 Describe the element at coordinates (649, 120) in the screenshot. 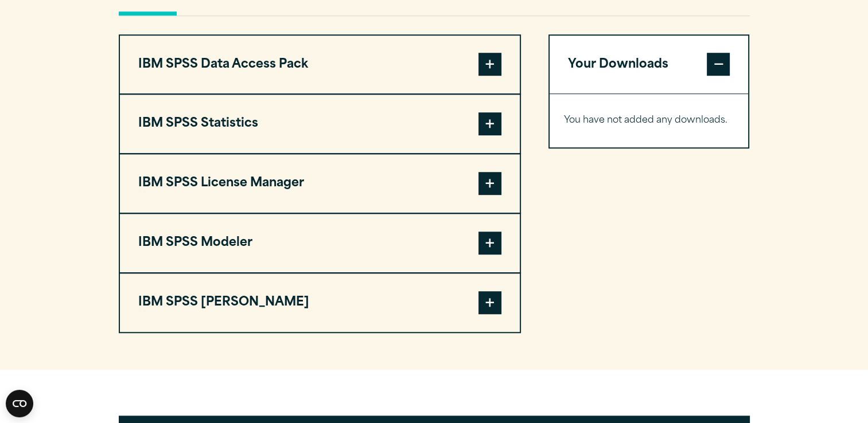

I see `p: You have not added any downloads.` at that location.